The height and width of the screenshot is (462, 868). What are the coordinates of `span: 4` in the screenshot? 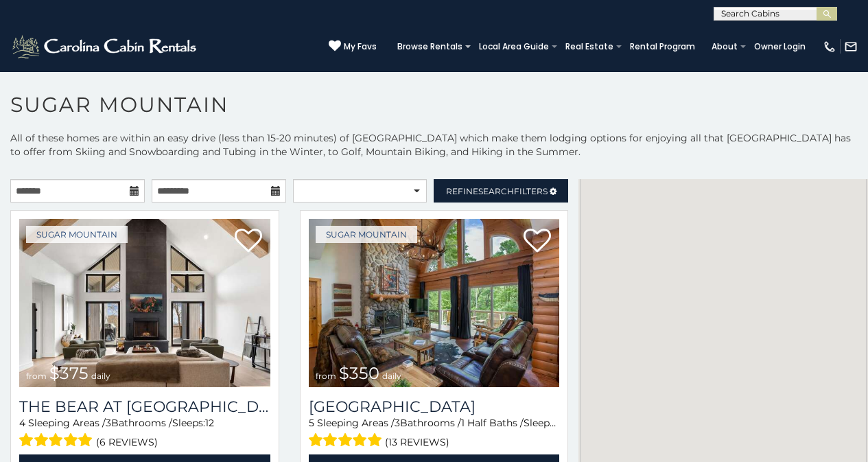 It's located at (21, 423).